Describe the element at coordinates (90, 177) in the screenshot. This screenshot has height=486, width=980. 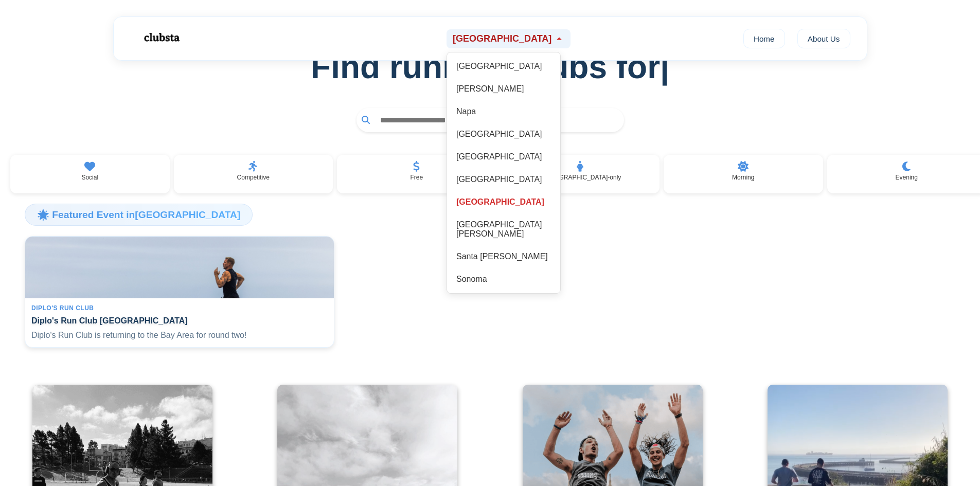
I see `p: Social` at that location.